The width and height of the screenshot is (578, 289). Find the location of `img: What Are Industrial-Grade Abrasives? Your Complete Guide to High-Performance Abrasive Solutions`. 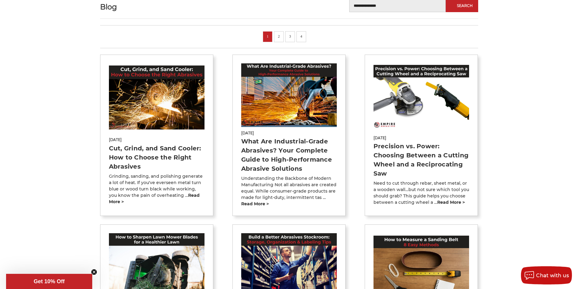

img: What Are Industrial-Grade Abrasives? Your Complete Guide to High-Performance Abrasive Solutions is located at coordinates (289, 95).